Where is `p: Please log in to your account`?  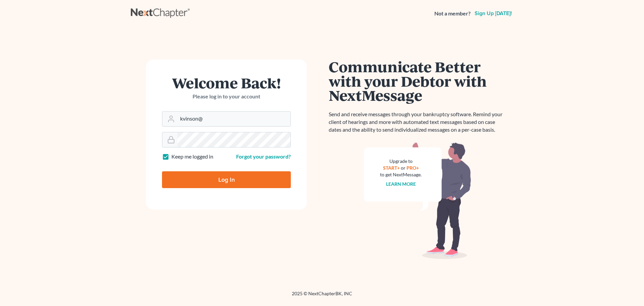
p: Please log in to your account is located at coordinates (226, 96).